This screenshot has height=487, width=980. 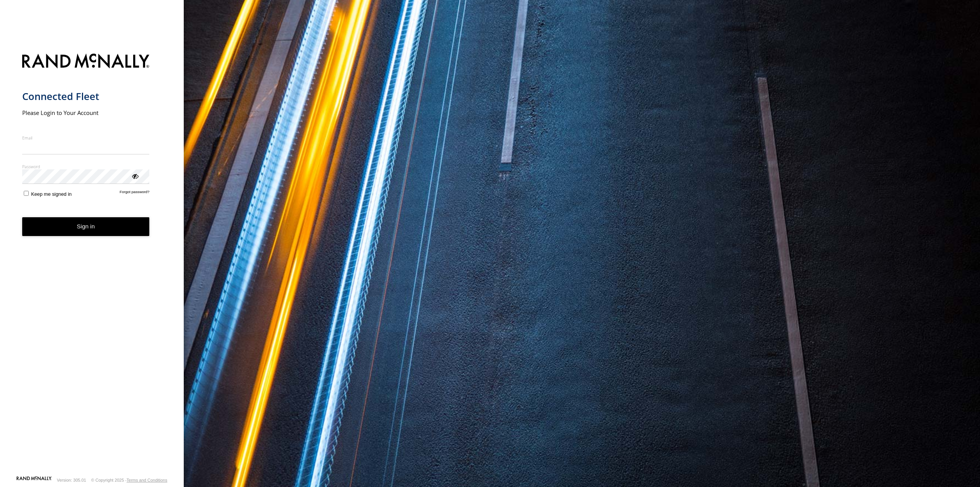 What do you see at coordinates (92, 262) in the screenshot?
I see `form: main` at bounding box center [92, 262].